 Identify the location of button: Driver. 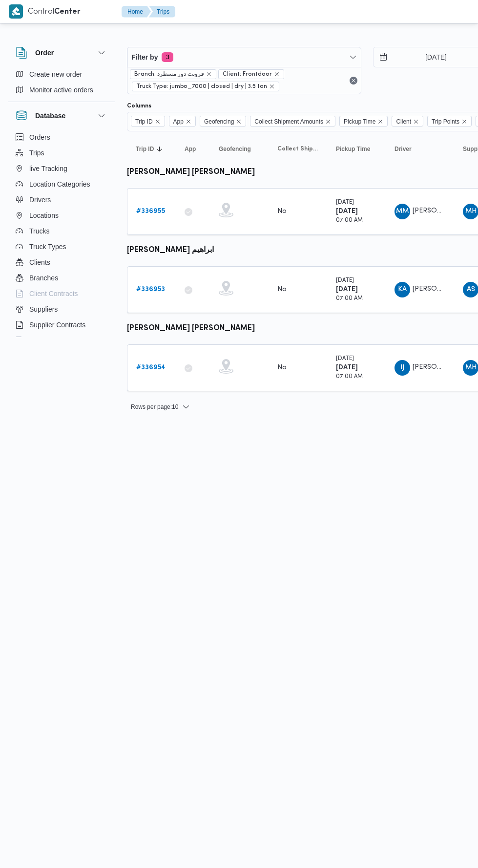
(419, 149).